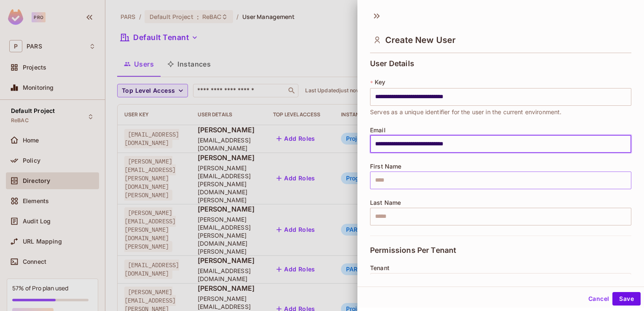 This screenshot has height=311, width=644. I want to click on span: Tenant, so click(380, 268).